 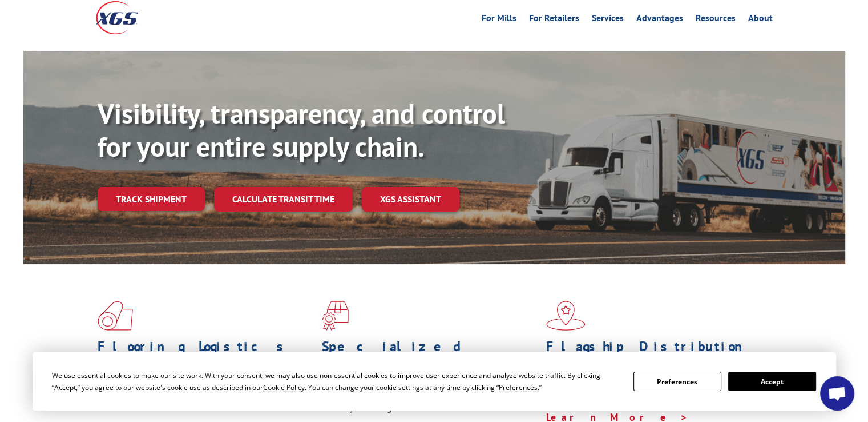 What do you see at coordinates (335, 315) in the screenshot?
I see `img: xgs-icon-focused-on-flooring-red` at bounding box center [335, 315].